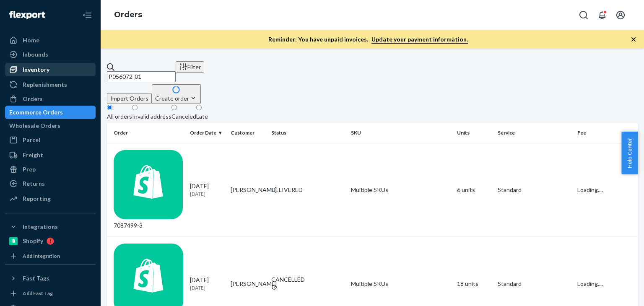 Image resolution: width=644 pixels, height=306 pixels. Describe the element at coordinates (184, 116) in the screenshot. I see `div: Canceled` at that location.